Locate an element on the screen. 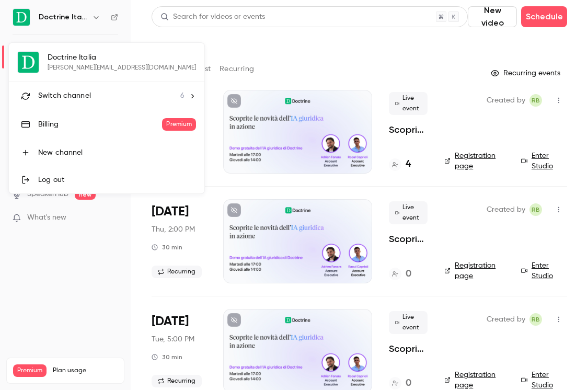 The width and height of the screenshot is (588, 390). div: Billing is located at coordinates (100, 124).